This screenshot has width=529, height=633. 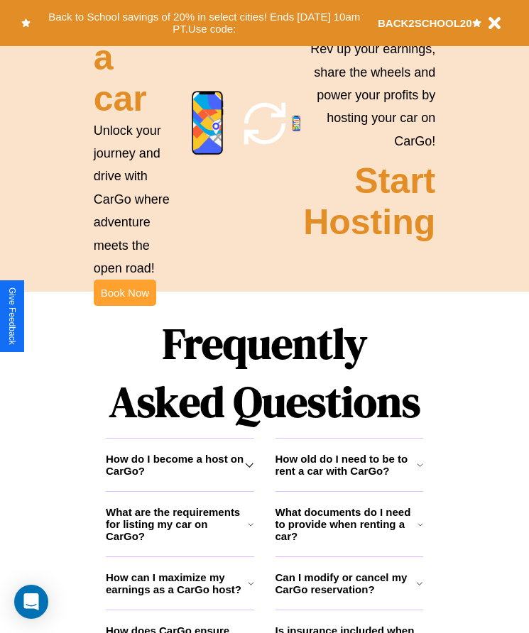 I want to click on h3: How do I become a host on CarGo?, so click(x=175, y=465).